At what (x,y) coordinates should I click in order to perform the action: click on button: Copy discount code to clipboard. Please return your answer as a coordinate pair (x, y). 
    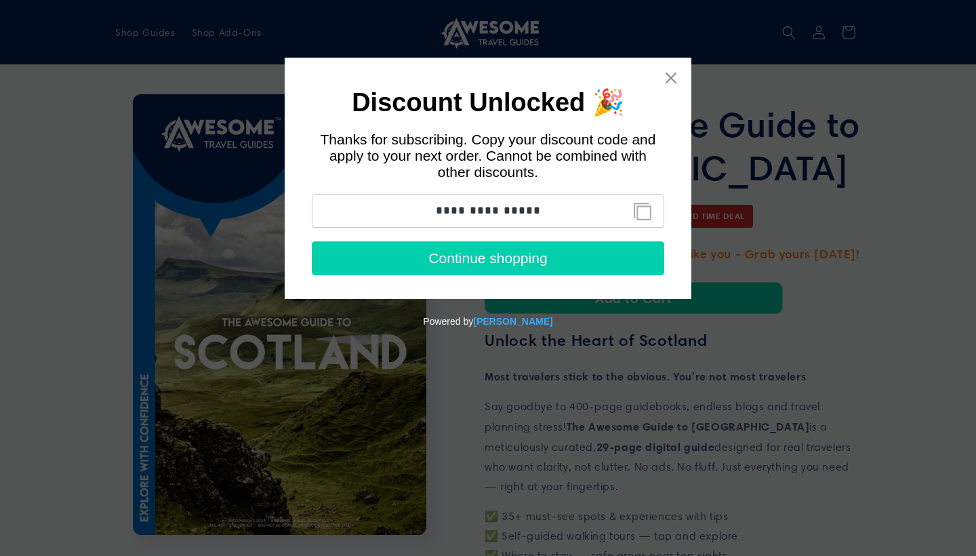
    Looking at the image, I should click on (642, 212).